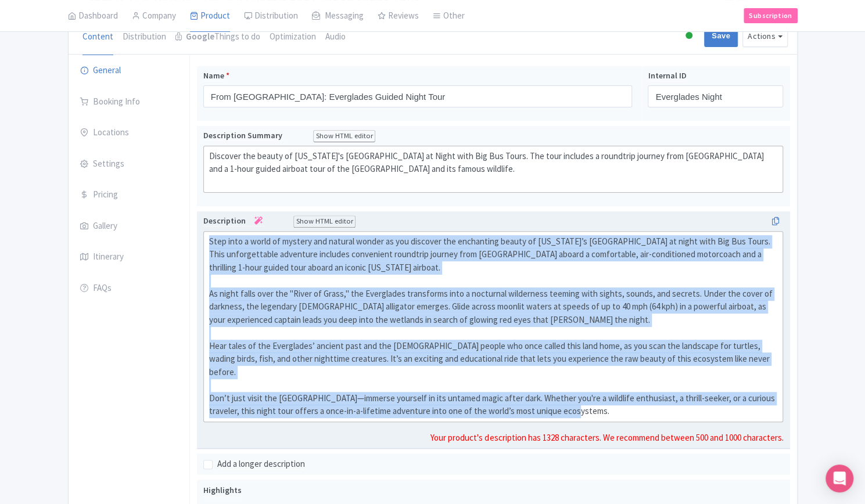 This screenshot has width=865, height=504. Describe the element at coordinates (243, 135) in the screenshot. I see `span: Description Summary` at that location.